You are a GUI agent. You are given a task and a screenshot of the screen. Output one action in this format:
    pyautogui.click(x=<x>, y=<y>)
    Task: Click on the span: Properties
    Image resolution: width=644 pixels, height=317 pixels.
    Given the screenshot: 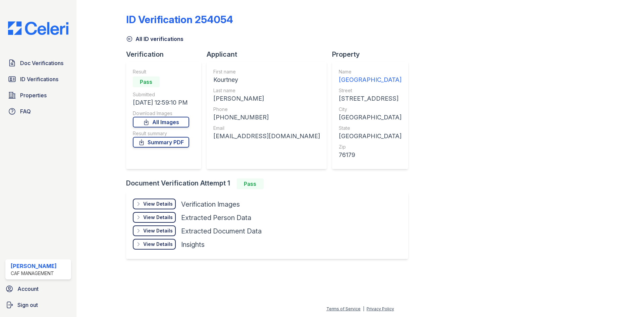 What is the action you would take?
    pyautogui.click(x=33, y=95)
    